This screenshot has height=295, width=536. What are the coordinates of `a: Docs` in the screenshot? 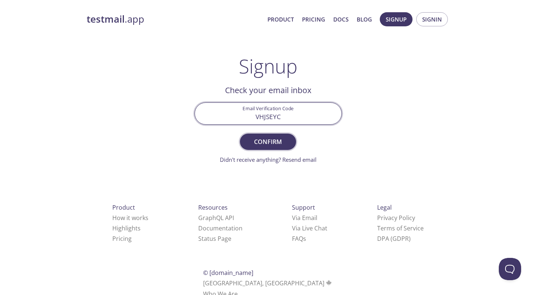 It's located at (340, 19).